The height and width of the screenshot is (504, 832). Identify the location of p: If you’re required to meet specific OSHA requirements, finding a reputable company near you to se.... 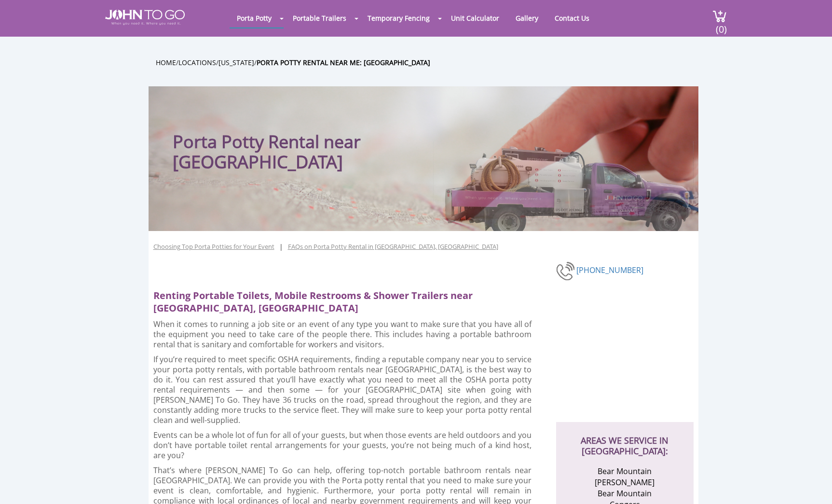
(342, 390).